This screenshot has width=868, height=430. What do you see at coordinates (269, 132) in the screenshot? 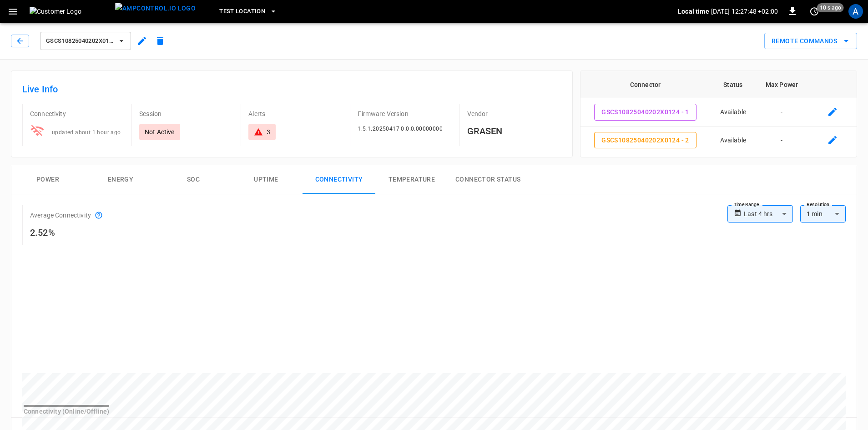
I see `div: 3` at bounding box center [269, 132].